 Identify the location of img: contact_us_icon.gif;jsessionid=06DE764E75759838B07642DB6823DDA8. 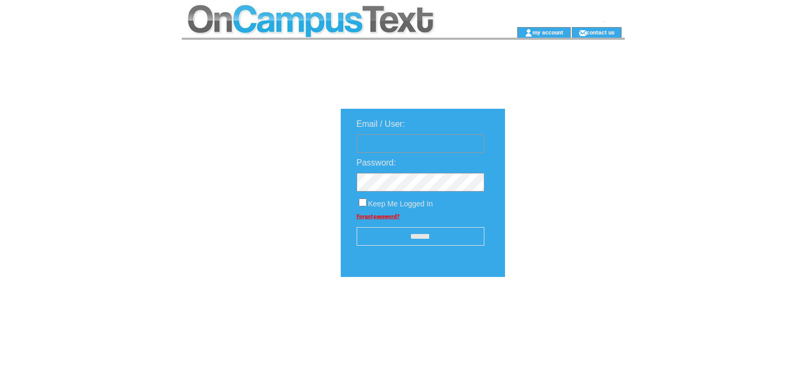
(583, 33).